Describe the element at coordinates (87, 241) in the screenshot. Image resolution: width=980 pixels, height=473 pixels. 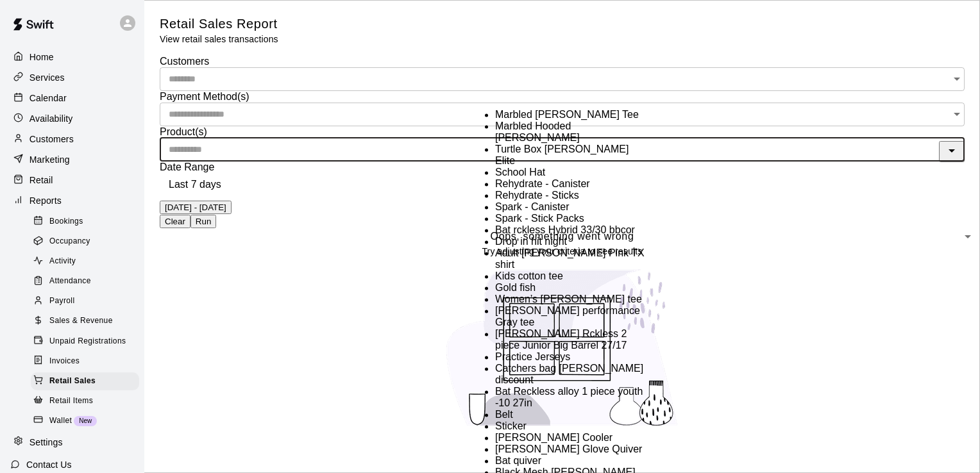
I see `a: Occupancy` at that location.